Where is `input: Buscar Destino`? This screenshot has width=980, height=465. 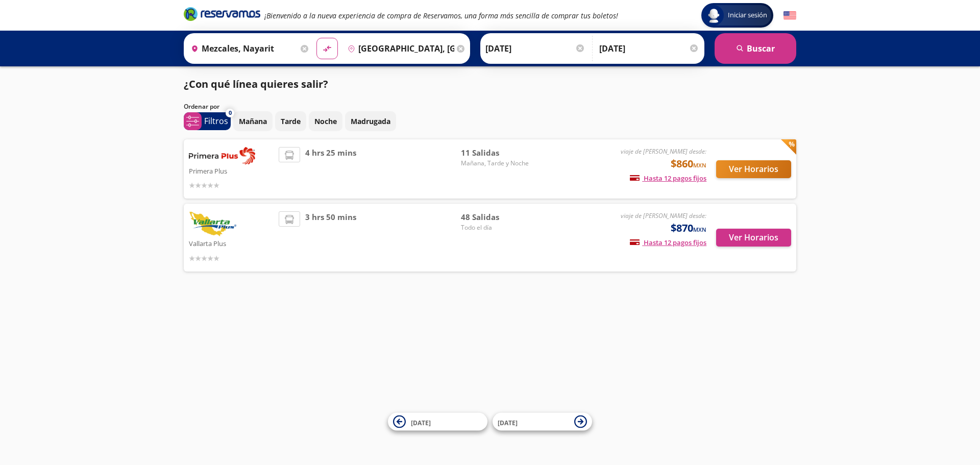 input: Buscar Destino is located at coordinates (399, 48).